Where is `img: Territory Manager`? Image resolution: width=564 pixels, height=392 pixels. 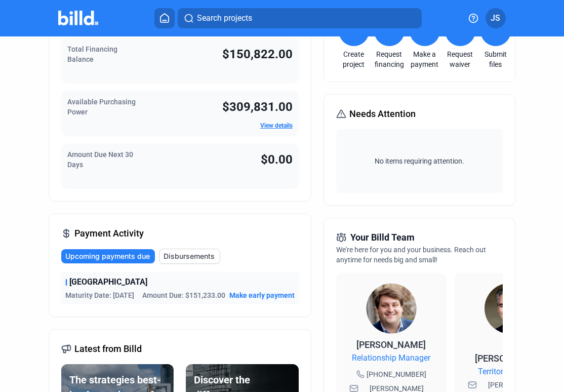
img: Territory Manager is located at coordinates (510, 308).